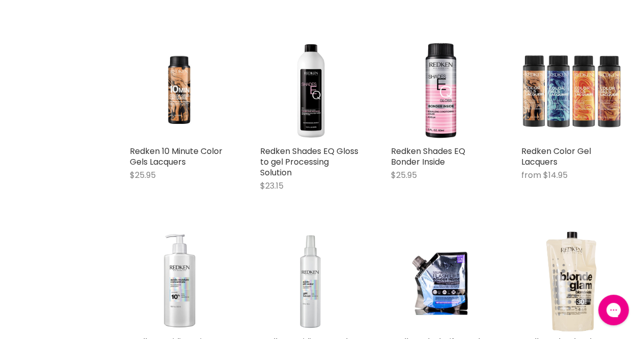 This screenshot has width=644, height=339. What do you see at coordinates (180, 281) in the screenshot?
I see `img: Redken Acidic Moisture Concentrate 10% 500ml` at bounding box center [180, 281].